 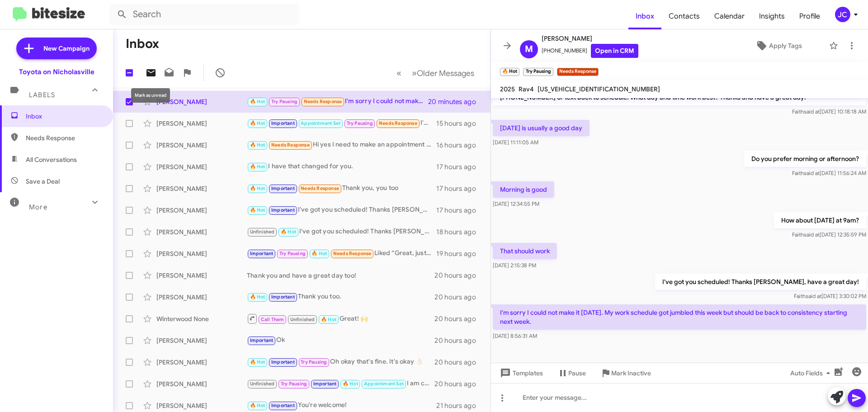 I want to click on button: JC, so click(x=842, y=15).